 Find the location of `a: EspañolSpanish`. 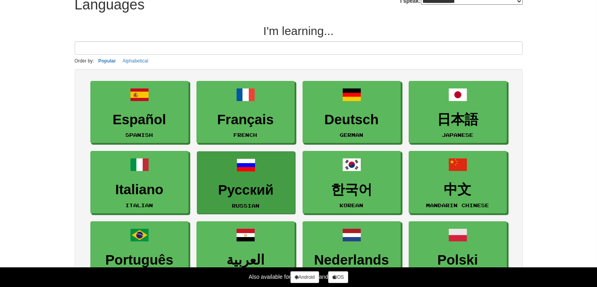

a: EspañolSpanish is located at coordinates (140, 112).